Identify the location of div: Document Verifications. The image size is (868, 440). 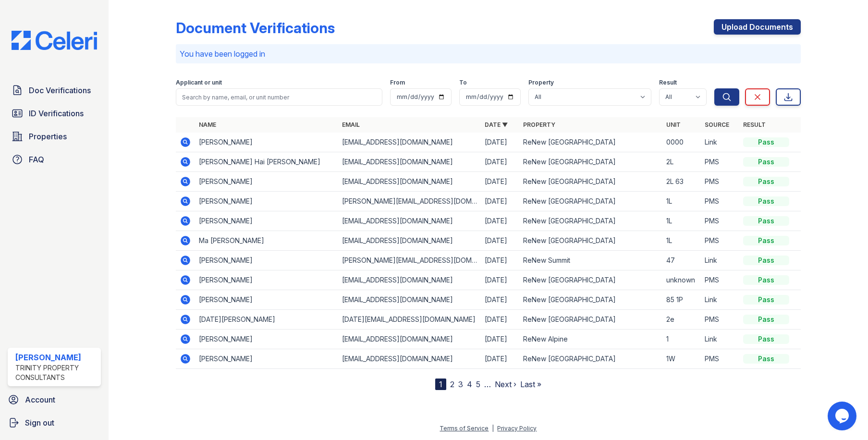
(255, 28).